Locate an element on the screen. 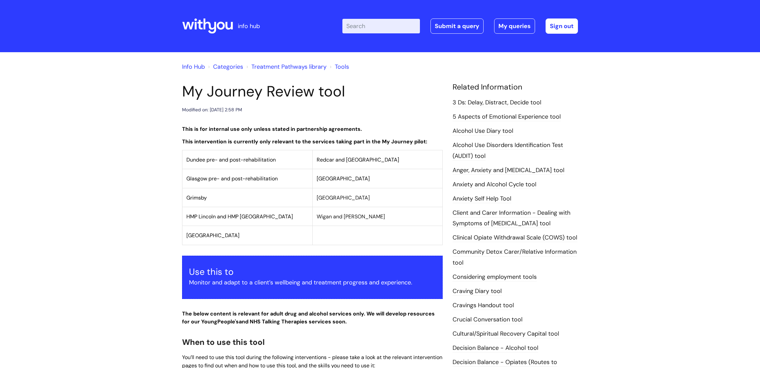 The width and height of the screenshot is (760, 368). p: info hub is located at coordinates (249, 26).